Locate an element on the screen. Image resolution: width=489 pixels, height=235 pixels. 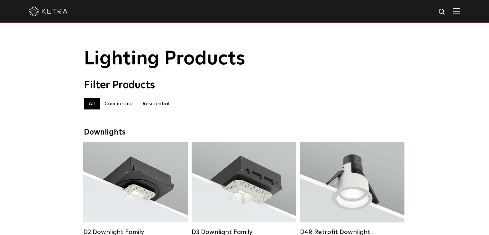
img: ketra-logo-2019-white is located at coordinates (48, 11).